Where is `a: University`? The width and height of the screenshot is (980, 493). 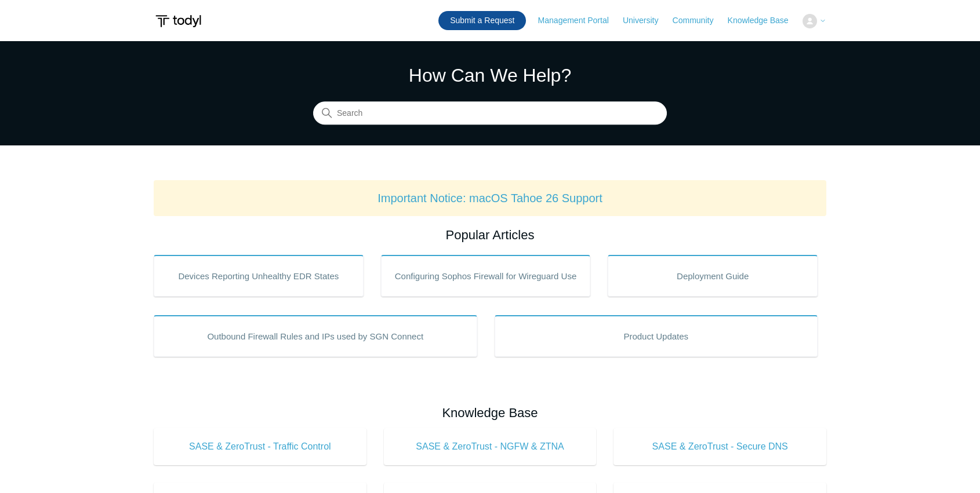
a: University is located at coordinates (646, 20).